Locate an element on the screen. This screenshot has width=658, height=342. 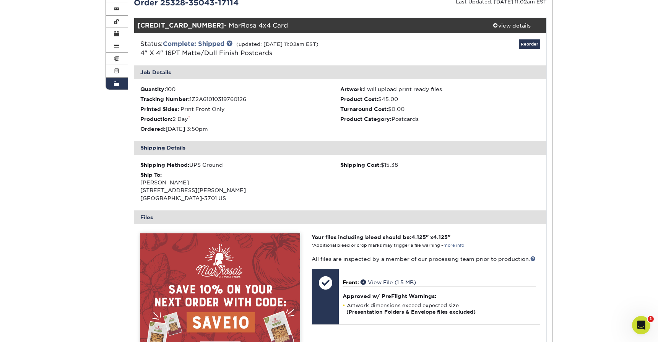
li: I will upload print ready files. is located at coordinates (440, 89).